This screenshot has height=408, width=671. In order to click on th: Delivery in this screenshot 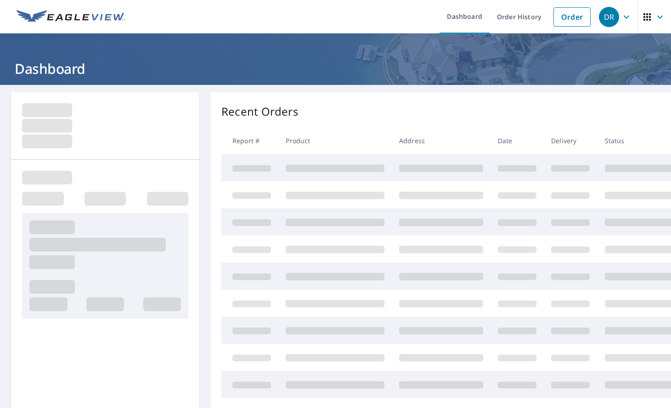, I will do `click(571, 141)`.